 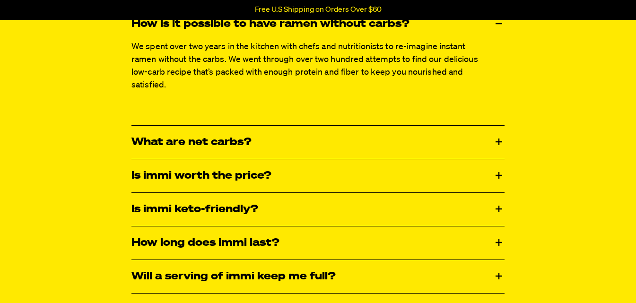 What do you see at coordinates (318, 276) in the screenshot?
I see `div: Will a serving of immi keep me full?` at bounding box center [318, 276].